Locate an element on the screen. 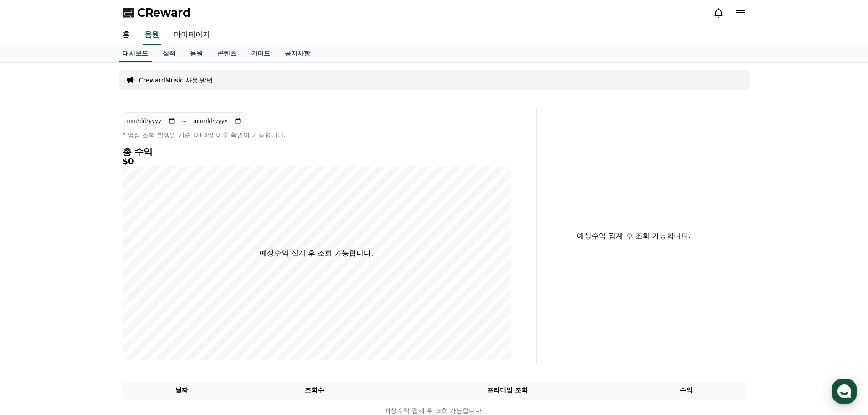  a: 콘텐츠 is located at coordinates (227, 54).